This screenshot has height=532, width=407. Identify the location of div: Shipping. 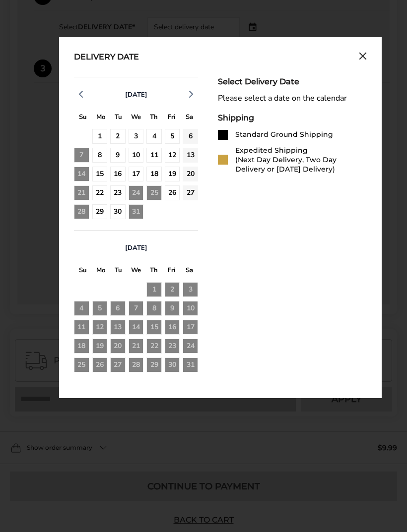
(292, 118).